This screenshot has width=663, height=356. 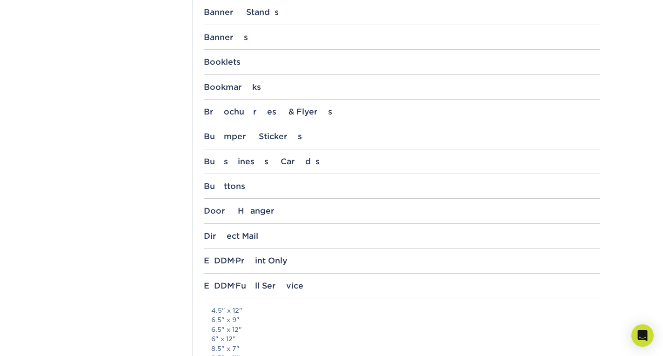 I want to click on div: Bumper Stickers, so click(x=402, y=136).